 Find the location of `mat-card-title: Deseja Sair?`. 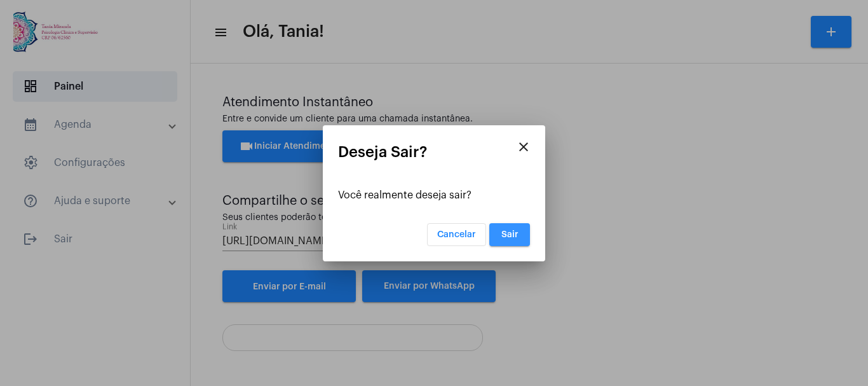

mat-card-title: Deseja Sair? is located at coordinates (434, 152).